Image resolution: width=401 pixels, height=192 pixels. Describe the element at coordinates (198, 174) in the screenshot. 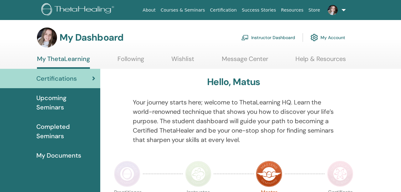

I see `img: Instructor` at that location.